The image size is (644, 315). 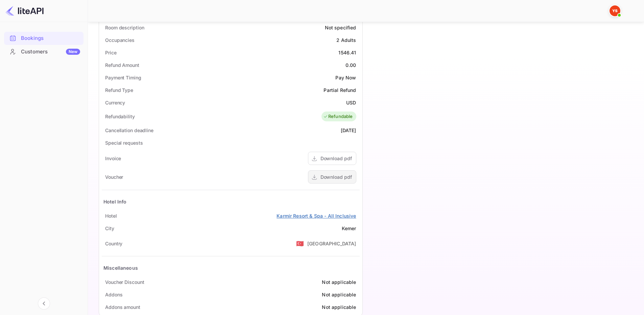 I want to click on a: Bookings, so click(x=44, y=38).